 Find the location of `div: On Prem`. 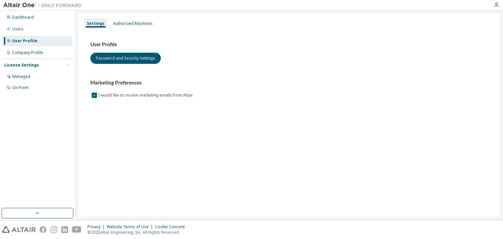

div: On Prem is located at coordinates (20, 88).